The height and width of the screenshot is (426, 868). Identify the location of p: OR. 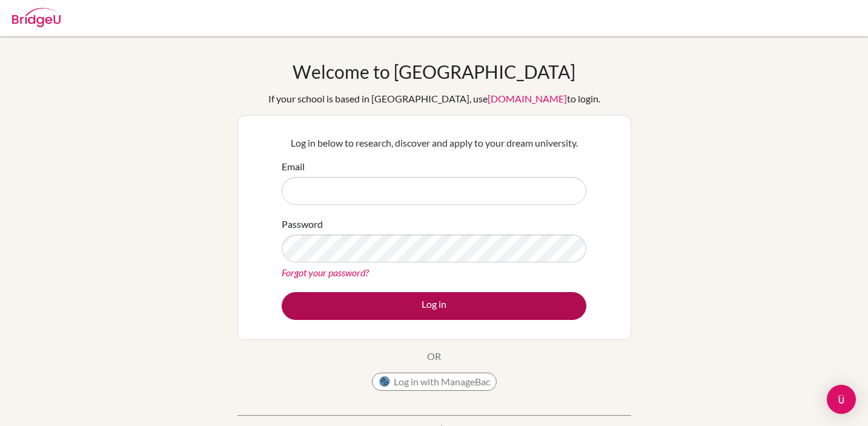
(434, 356).